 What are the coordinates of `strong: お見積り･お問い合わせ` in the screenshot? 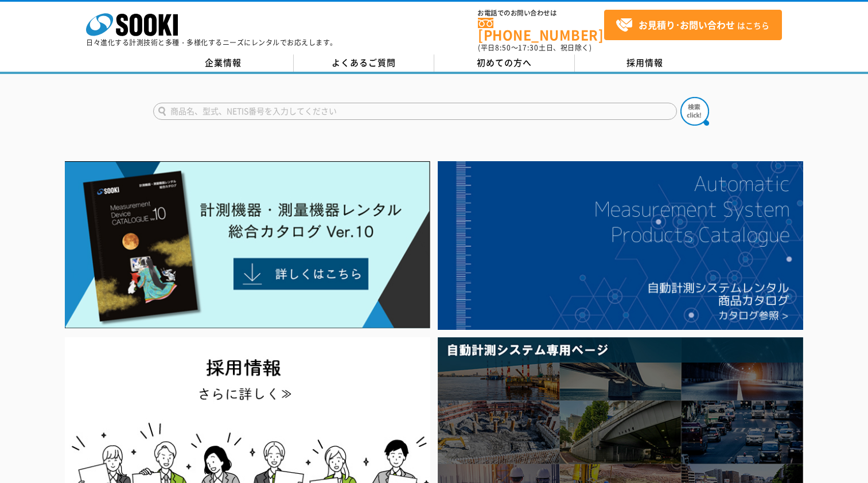 It's located at (687, 25).